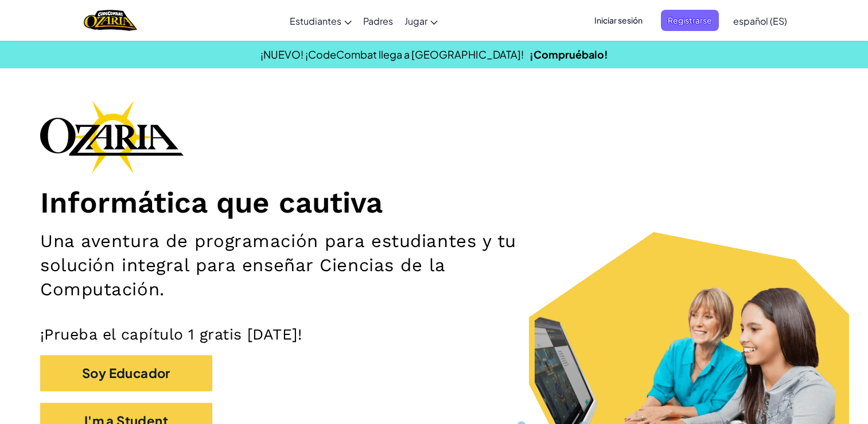  What do you see at coordinates (569, 54) in the screenshot?
I see `a: ¡Compruébalo!` at bounding box center [569, 54].